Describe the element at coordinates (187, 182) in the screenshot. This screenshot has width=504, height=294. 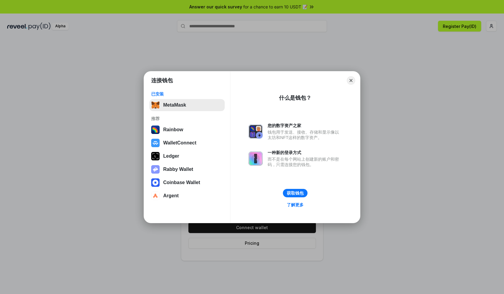
I see `button: Coinbase Wallet` at that location.